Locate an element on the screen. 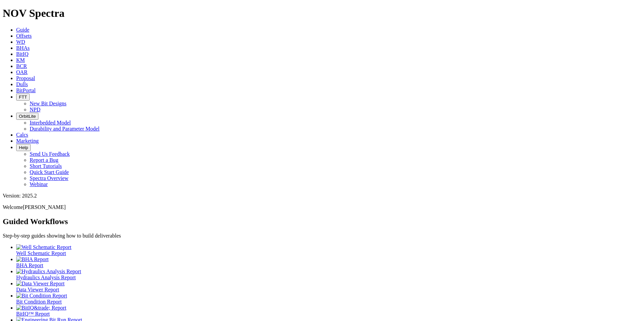  h1: NOV Spectra is located at coordinates (322, 13).